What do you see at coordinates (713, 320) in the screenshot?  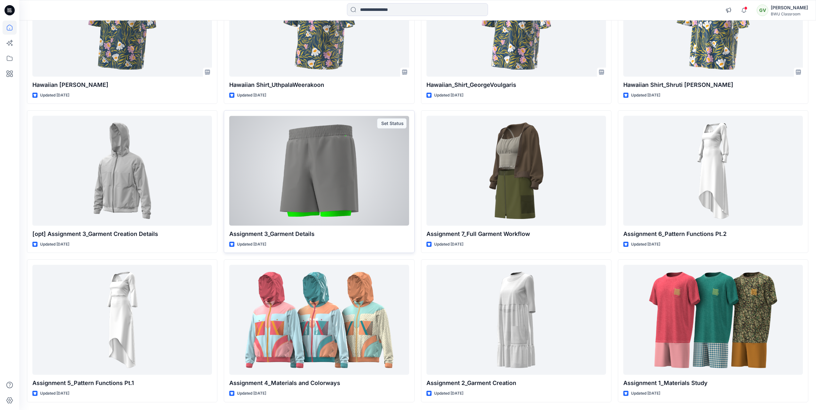 I see `a: Assignment 1_Materials Study` at bounding box center [713, 320].